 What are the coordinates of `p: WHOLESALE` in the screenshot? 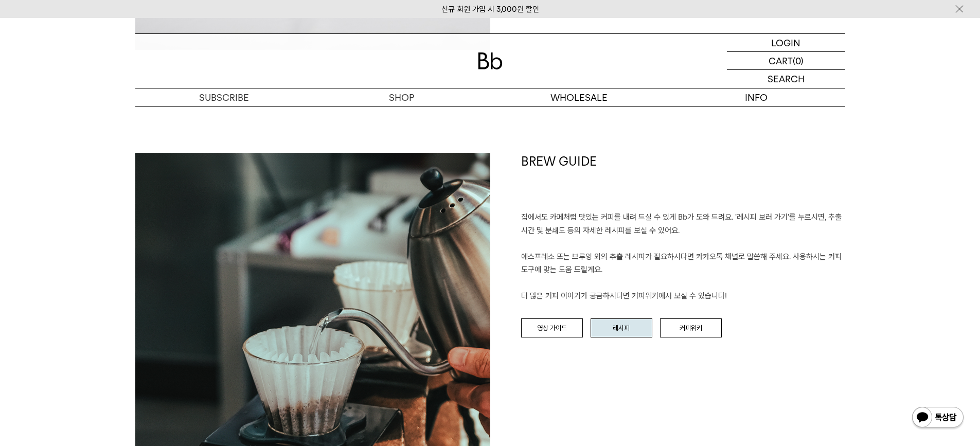 It's located at (579, 97).